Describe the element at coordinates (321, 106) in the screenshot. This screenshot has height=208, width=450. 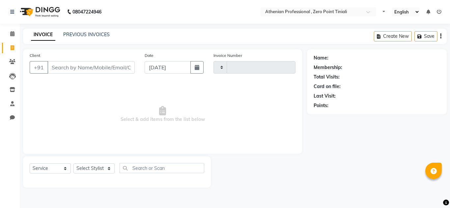
I see `div: Points:` at that location.